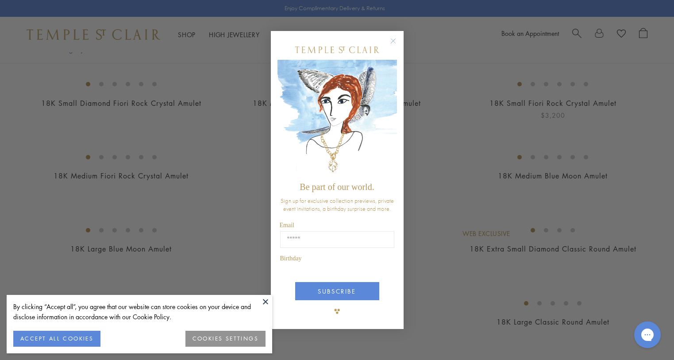 Image resolution: width=674 pixels, height=360 pixels. What do you see at coordinates (337, 50) in the screenshot?
I see `img: Temple St. Clair` at bounding box center [337, 50].